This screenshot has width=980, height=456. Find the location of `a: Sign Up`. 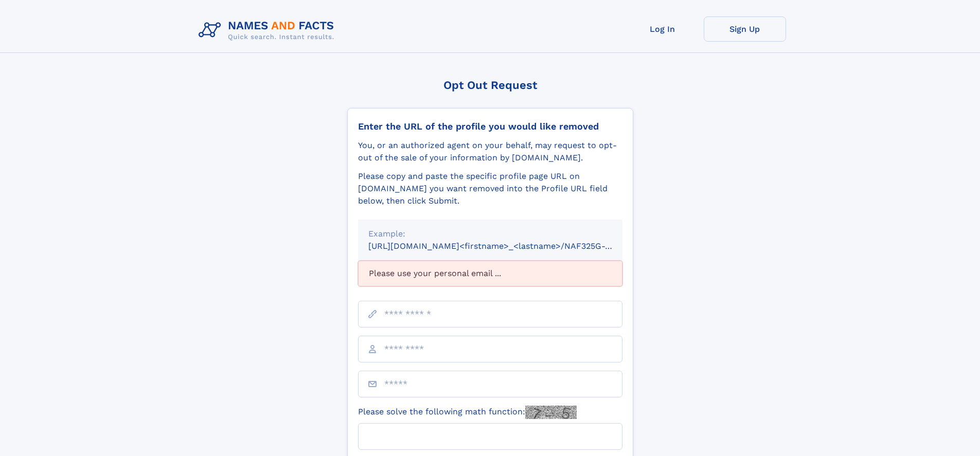

a: Sign Up is located at coordinates (745, 28).